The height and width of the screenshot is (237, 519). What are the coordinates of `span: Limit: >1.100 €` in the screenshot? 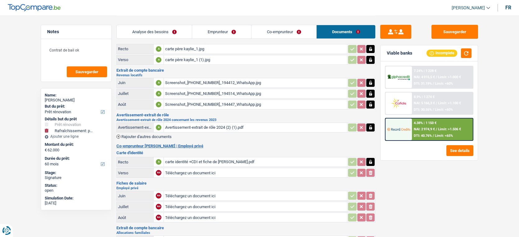 It's located at (449, 103).